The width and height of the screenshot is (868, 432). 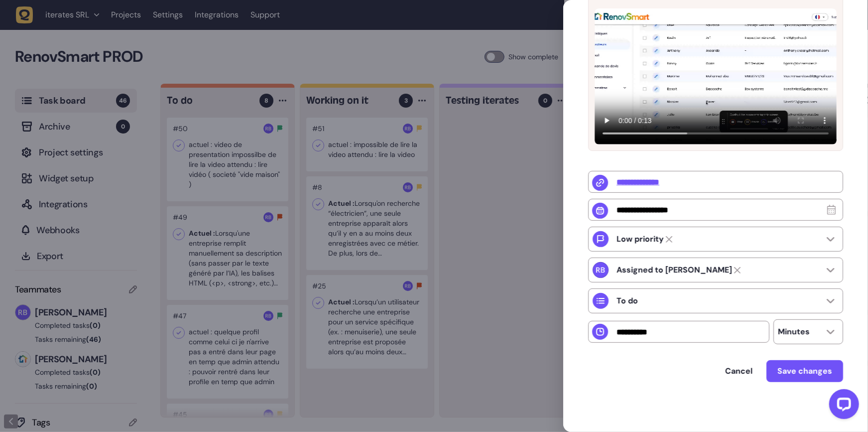 I want to click on button: Save changes, so click(x=805, y=371).